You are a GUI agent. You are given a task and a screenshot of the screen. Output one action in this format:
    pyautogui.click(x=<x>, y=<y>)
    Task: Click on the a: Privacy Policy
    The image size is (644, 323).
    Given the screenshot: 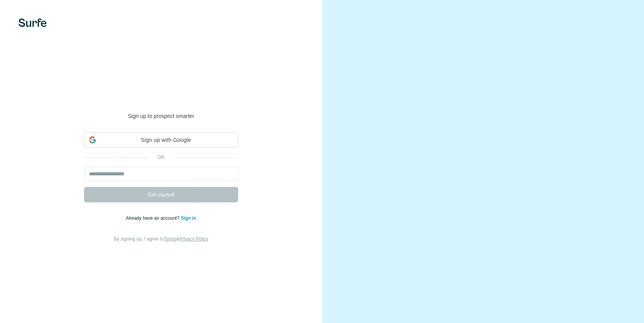 What is the action you would take?
    pyautogui.click(x=193, y=238)
    